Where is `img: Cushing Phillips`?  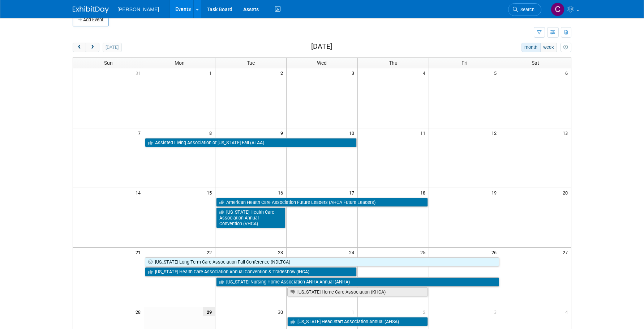 img: Cushing Phillips is located at coordinates (558, 9).